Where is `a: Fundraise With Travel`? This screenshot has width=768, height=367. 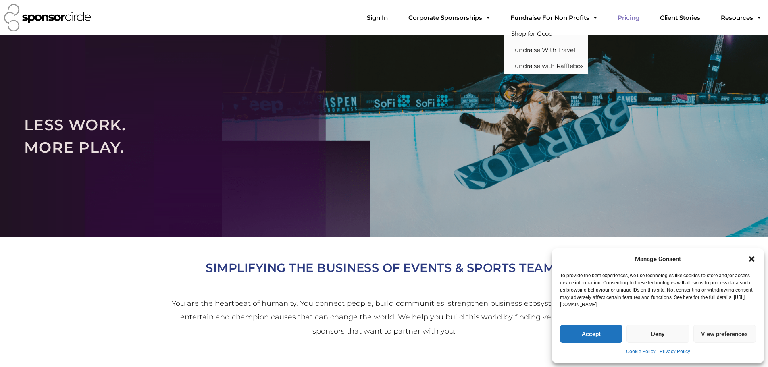
a: Fundraise With Travel is located at coordinates (546, 50).